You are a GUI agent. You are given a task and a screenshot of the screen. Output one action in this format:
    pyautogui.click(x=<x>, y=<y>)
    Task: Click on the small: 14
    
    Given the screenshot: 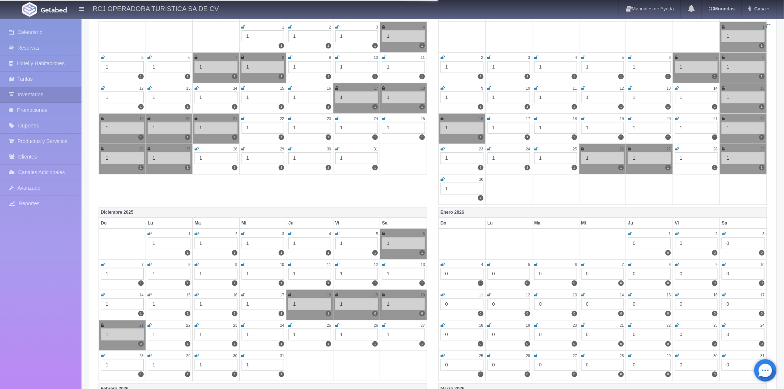 What is the action you would take?
    pyautogui.click(x=716, y=88)
    